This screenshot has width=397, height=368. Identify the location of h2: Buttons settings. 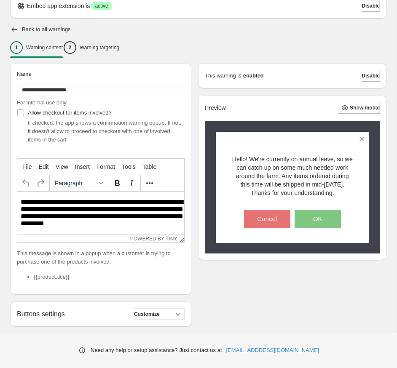
(41, 314).